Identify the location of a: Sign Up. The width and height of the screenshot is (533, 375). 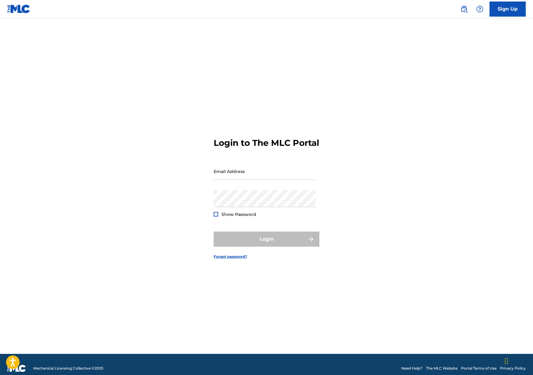
(508, 9).